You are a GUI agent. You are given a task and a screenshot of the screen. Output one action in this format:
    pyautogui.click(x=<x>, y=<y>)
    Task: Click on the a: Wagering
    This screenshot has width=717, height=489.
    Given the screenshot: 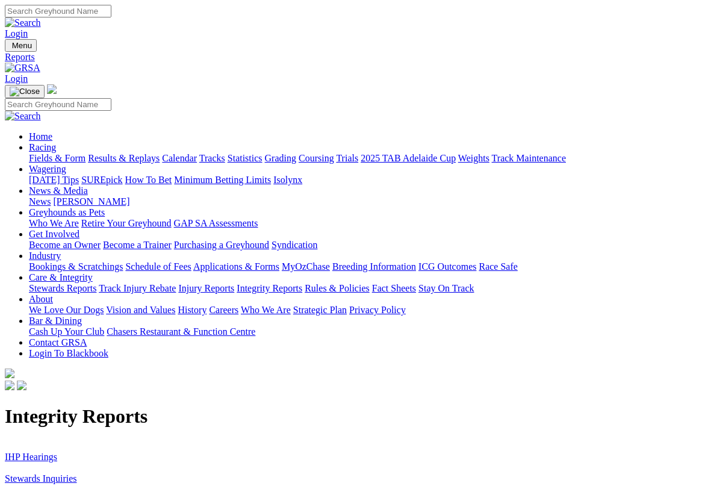 What is the action you would take?
    pyautogui.click(x=48, y=168)
    